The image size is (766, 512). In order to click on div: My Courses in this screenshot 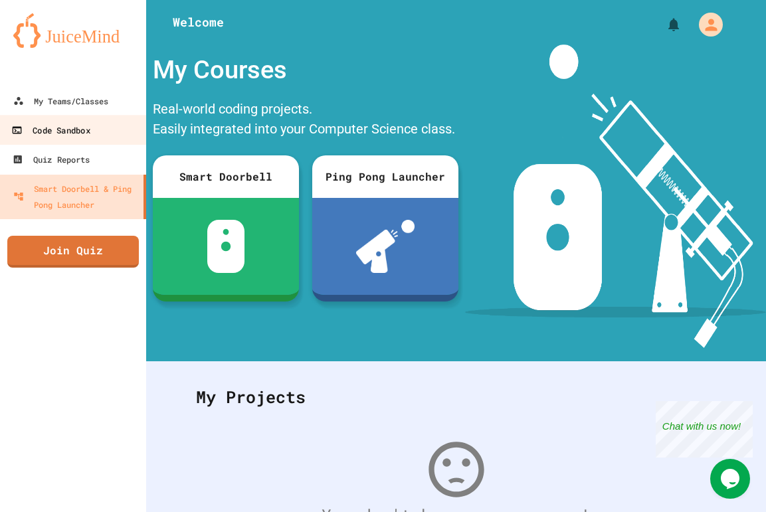, I will do `click(306, 70)`.